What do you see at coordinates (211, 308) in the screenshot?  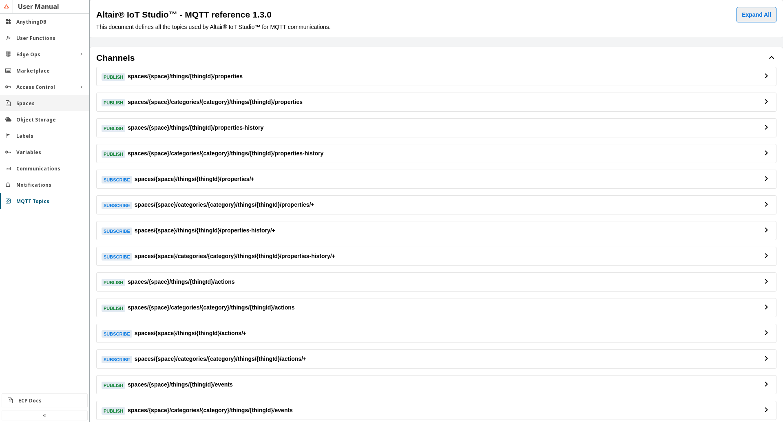 I see `span: spaces/{space}/categories/{category}/things/{thingId}/actions` at bounding box center [211, 308].